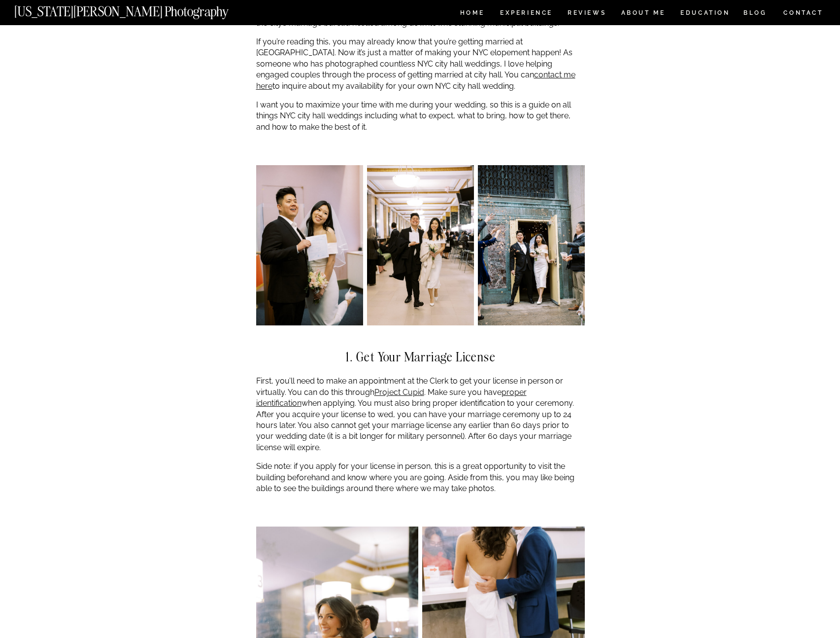 The width and height of the screenshot is (840, 638). What do you see at coordinates (420, 116) in the screenshot?
I see `p: I want you to maximize your time with me during your wedding, so this is a guide on all things NY...` at bounding box center [420, 116].